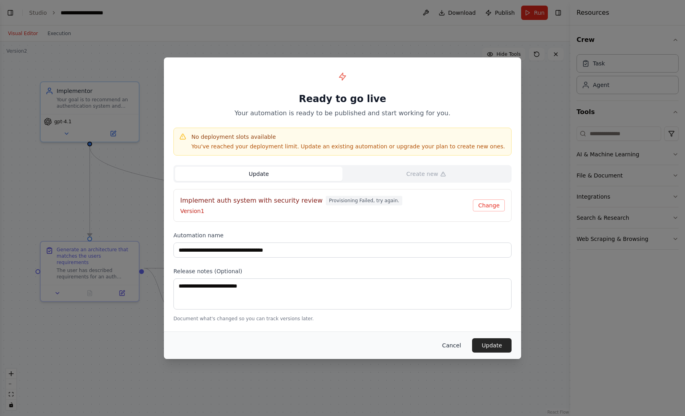  Describe the element at coordinates (343, 113) in the screenshot. I see `p: Your automation is ready to be published and start working for you.` at that location.